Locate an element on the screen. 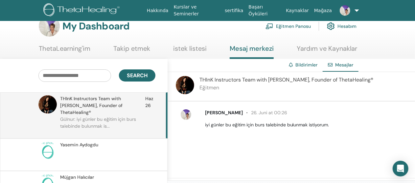 Image resolution: width=415 pixels, height=183 pixels. a: Hakkında is located at coordinates (158, 11).